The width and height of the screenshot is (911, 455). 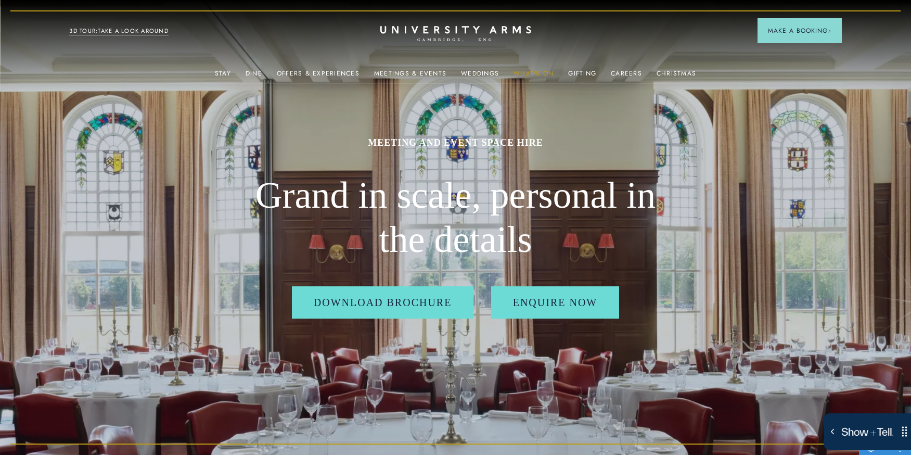 What do you see at coordinates (119, 31) in the screenshot?
I see `a: 3D TOUR:TAKE A LOOK AROUND` at bounding box center [119, 31].